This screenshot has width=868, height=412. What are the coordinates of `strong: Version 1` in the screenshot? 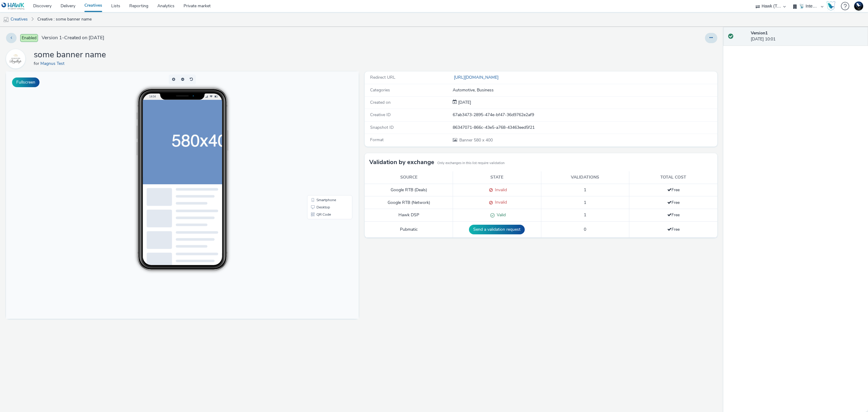 It's located at (759, 33).